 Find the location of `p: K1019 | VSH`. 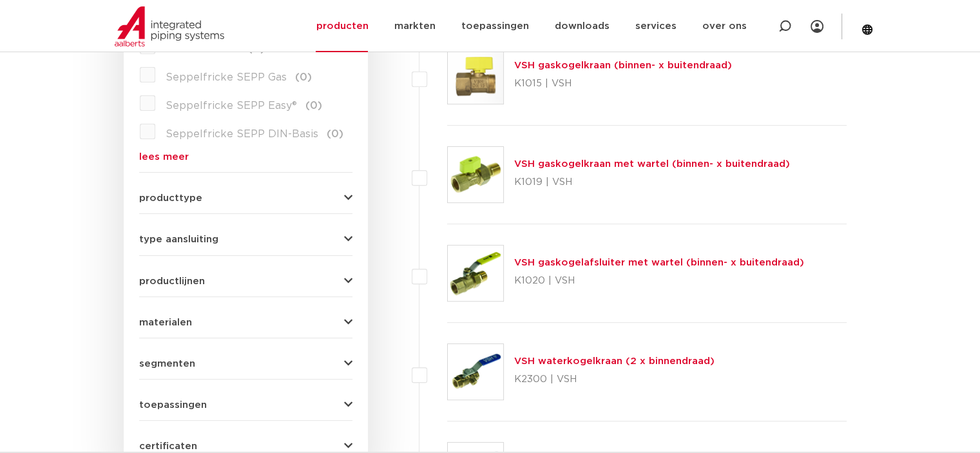

p: K1019 | VSH is located at coordinates (652, 182).